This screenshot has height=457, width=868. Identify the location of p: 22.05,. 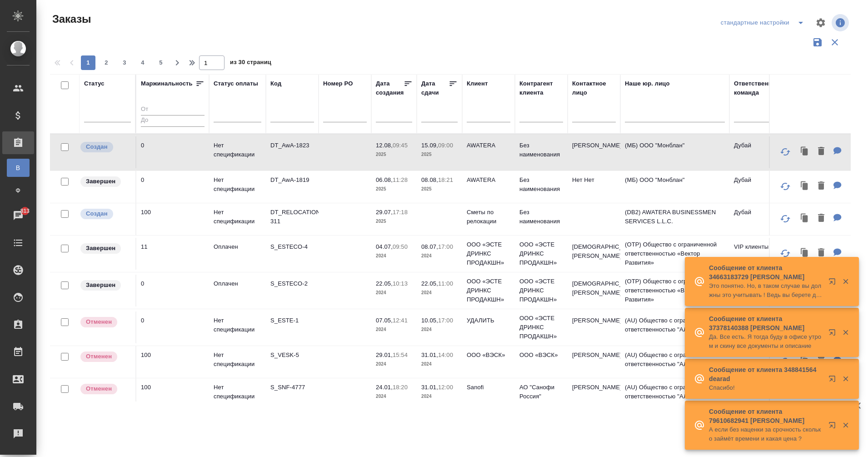
(384, 283).